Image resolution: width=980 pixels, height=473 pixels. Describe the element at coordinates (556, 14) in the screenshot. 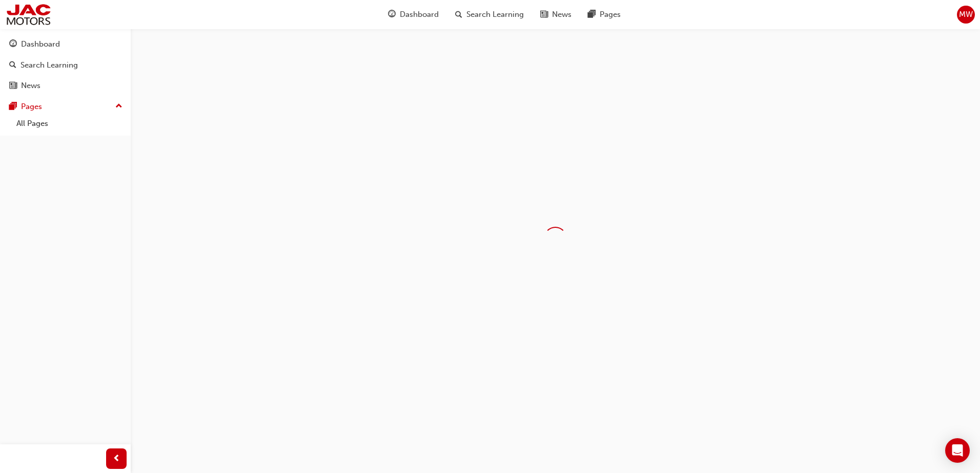

I see `a: news-iconNews` at that location.